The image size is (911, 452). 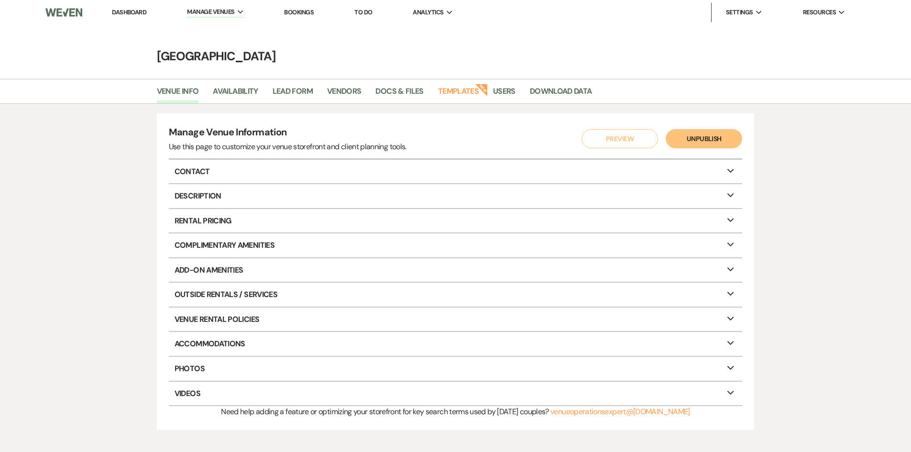 What do you see at coordinates (456, 320) in the screenshot?
I see `p: Venue Rental Policies` at bounding box center [456, 320].